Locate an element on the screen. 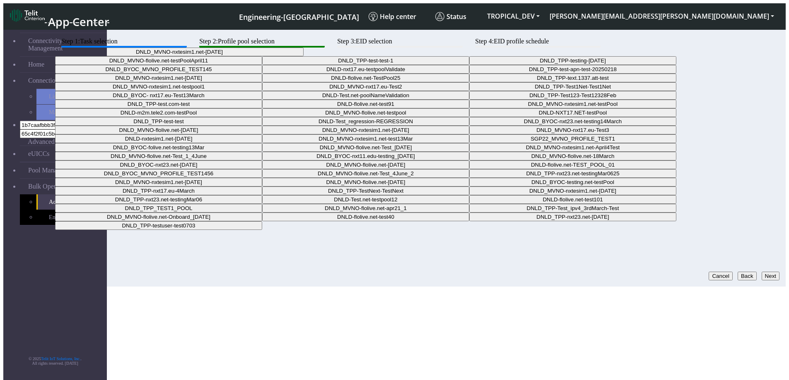 This screenshot has width=789, height=380. button: Back is located at coordinates (747, 276).